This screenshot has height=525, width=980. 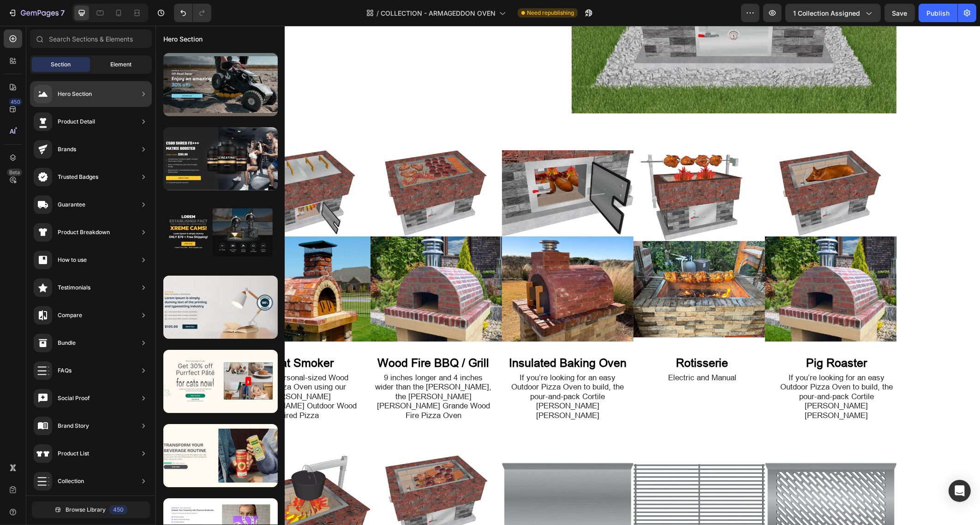 I want to click on div: Beta, so click(x=15, y=172).